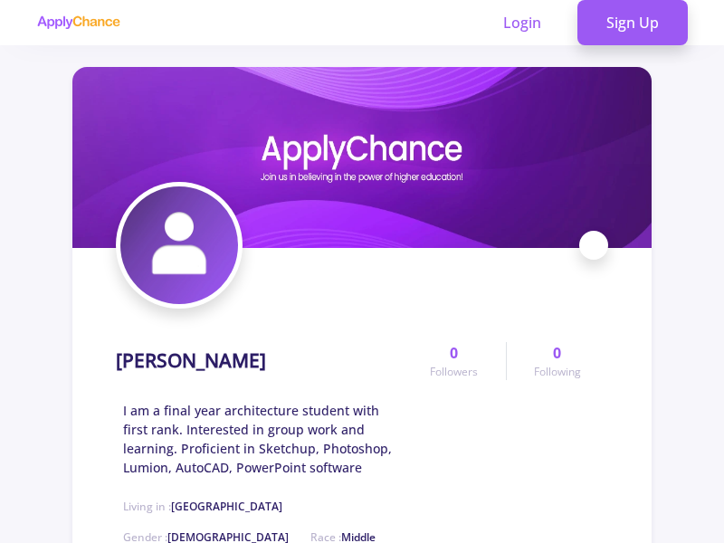 The image size is (724, 543). What do you see at coordinates (557, 372) in the screenshot?
I see `span: Following` at bounding box center [557, 372].